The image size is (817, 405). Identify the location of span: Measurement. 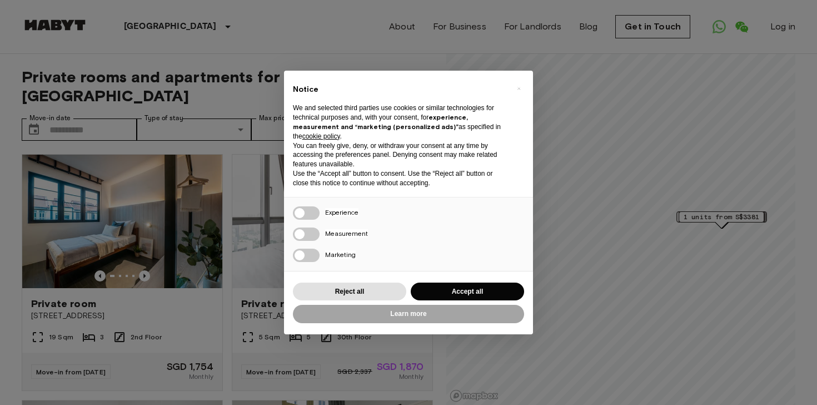
(346, 233).